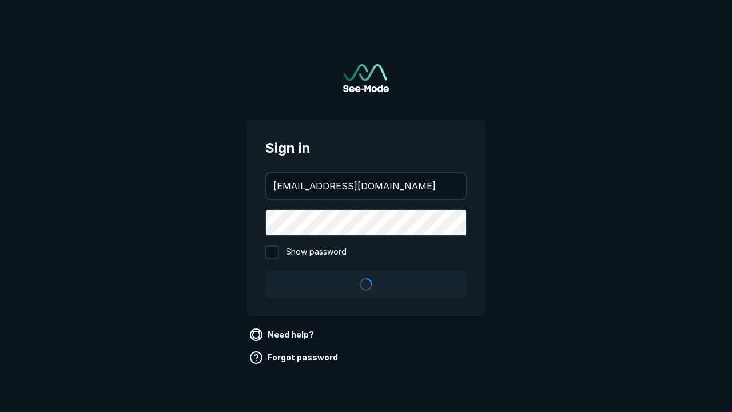 This screenshot has height=412, width=732. What do you see at coordinates (282, 335) in the screenshot?
I see `a: Need help?` at bounding box center [282, 335].